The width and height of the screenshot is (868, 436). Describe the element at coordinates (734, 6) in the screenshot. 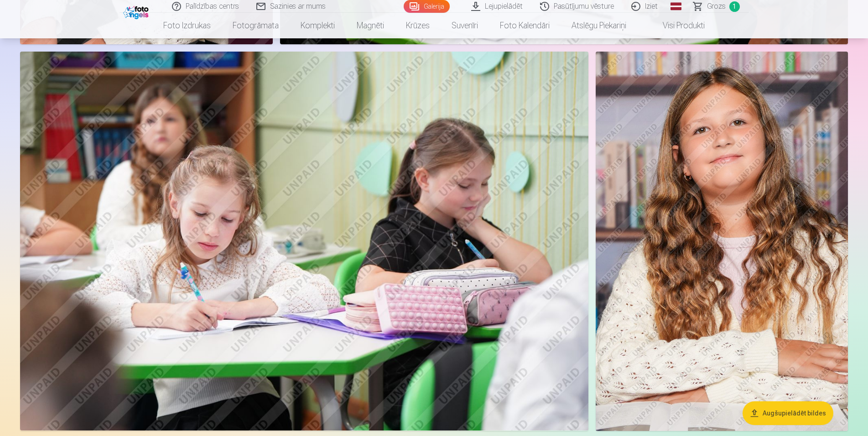

I see `span: 1` at that location.